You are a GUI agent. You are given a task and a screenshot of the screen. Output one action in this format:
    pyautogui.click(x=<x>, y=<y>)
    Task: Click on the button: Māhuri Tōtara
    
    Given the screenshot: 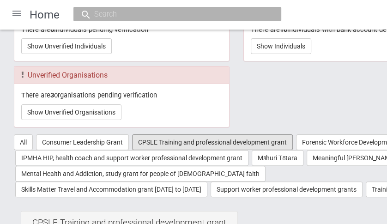 What is the action you would take?
    pyautogui.click(x=278, y=158)
    